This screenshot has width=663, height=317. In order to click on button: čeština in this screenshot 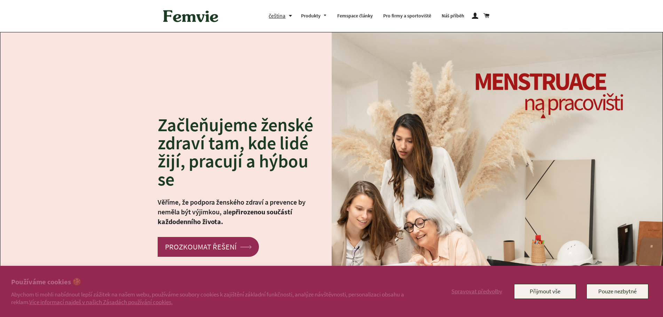, I will do `click(282, 16)`.